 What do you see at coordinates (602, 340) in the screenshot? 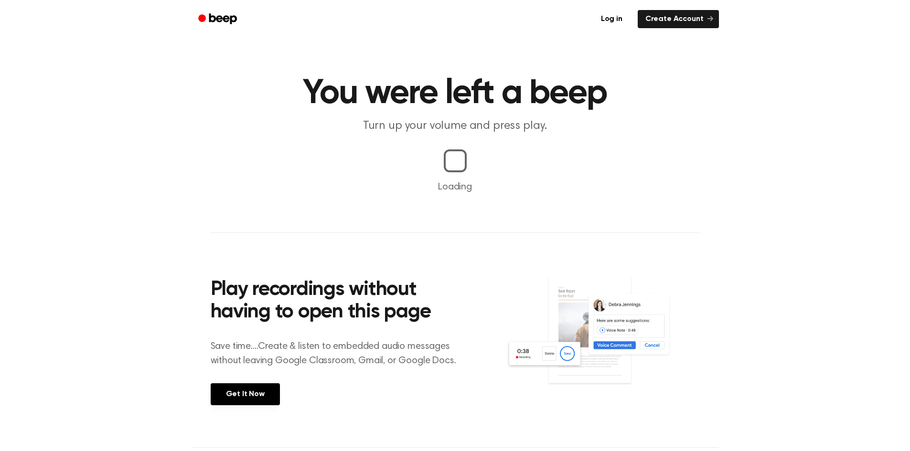
I see `img: Voice Comments on Docs and Recording Widget` at bounding box center [602, 340].